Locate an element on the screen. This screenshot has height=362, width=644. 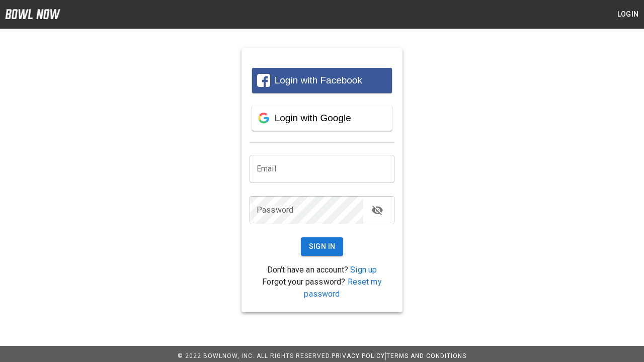
a: Terms and Conditions is located at coordinates (426, 356).